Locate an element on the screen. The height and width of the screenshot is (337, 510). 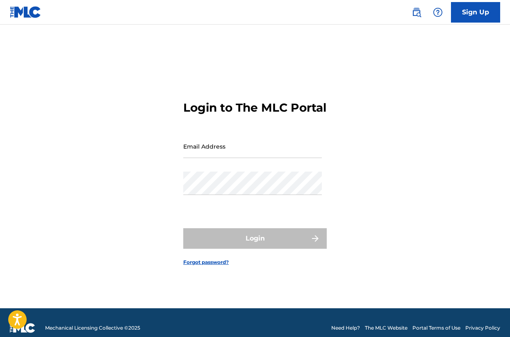
a: Portal Terms of Use is located at coordinates (437, 328).